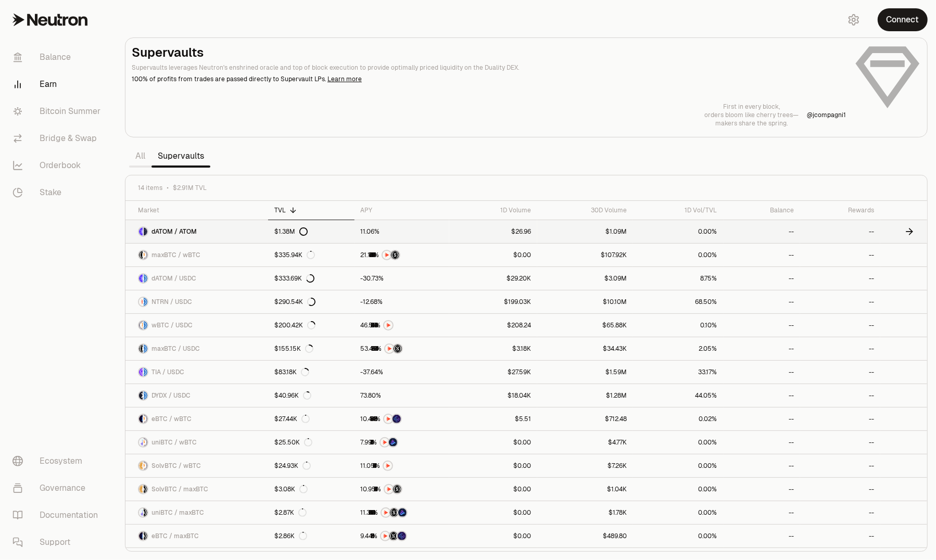 This screenshot has height=560, width=936. Describe the element at coordinates (402, 325) in the screenshot. I see `button: NTRN` at that location.